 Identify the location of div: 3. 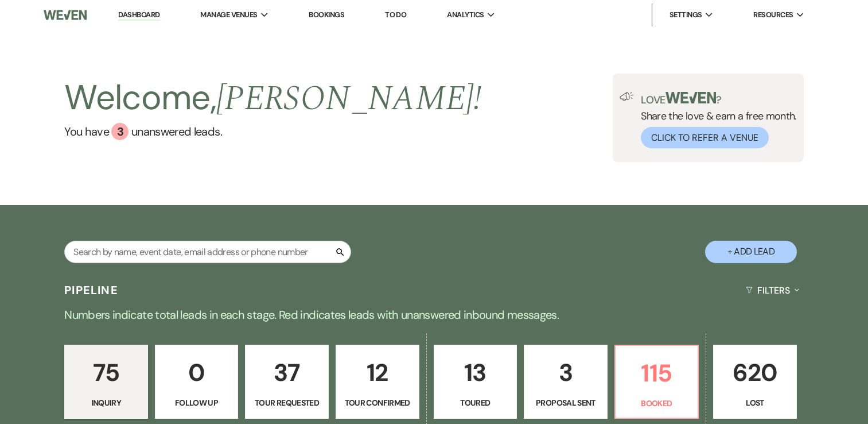
(120, 131).